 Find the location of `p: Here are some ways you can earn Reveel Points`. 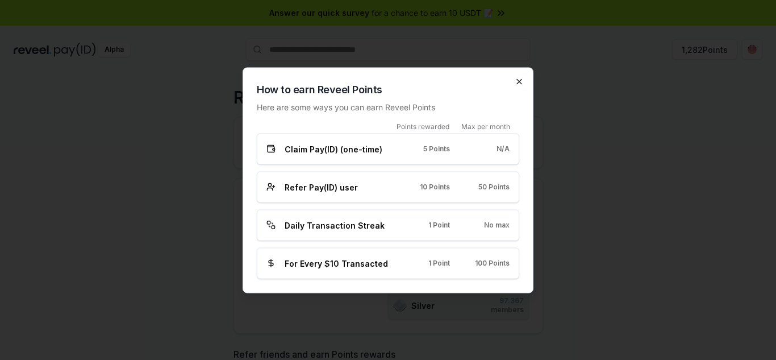

p: Here are some ways you can earn Reveel Points is located at coordinates (388, 106).